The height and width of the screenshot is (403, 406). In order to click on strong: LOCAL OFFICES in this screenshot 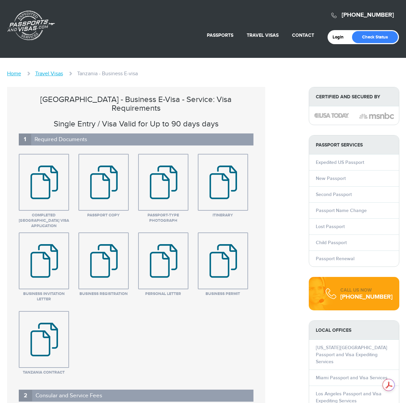, I will do `click(354, 330)`.